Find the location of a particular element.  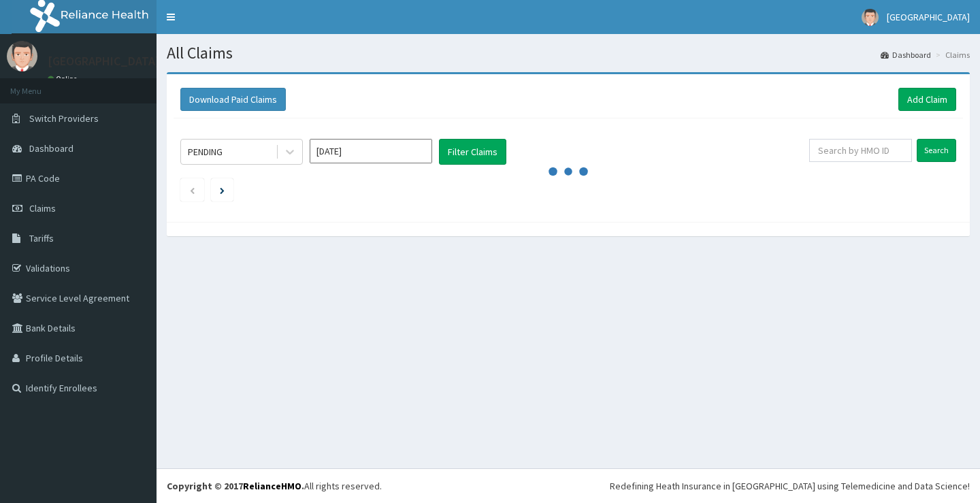

a: Previous page is located at coordinates (192, 190).